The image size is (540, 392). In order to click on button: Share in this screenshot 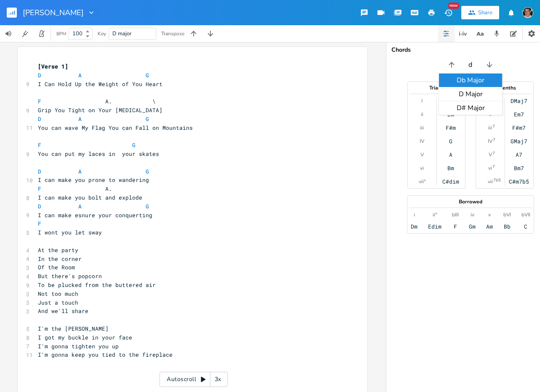, I will do `click(480, 13)`.